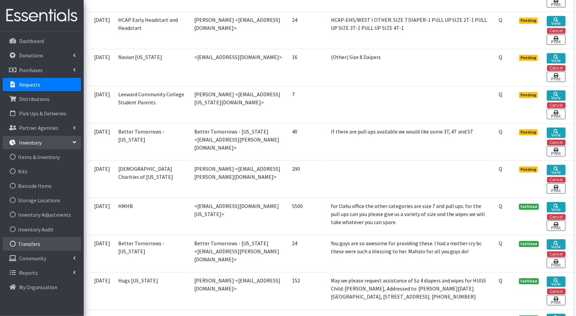  What do you see at coordinates (308, 290) in the screenshot?
I see `td: 152` at bounding box center [308, 290].